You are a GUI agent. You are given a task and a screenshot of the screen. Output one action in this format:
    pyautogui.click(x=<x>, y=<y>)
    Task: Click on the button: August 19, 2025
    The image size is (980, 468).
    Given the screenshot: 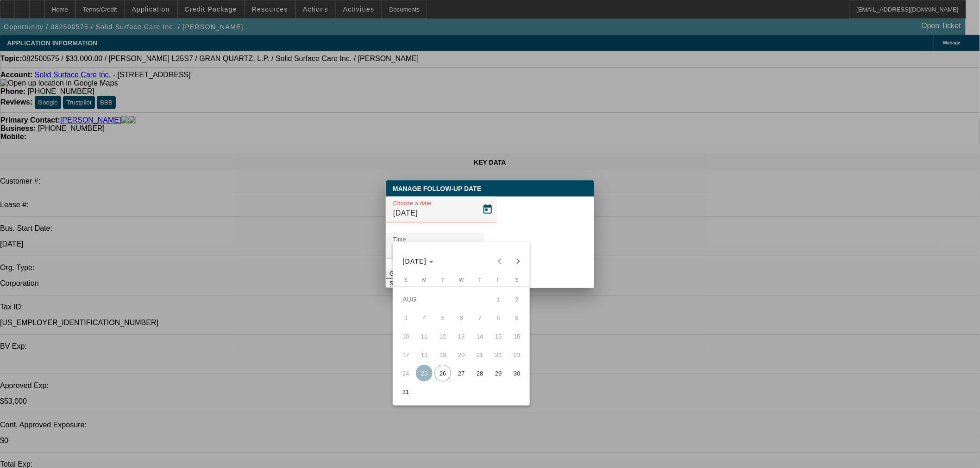 What is the action you would take?
    pyautogui.click(x=442, y=355)
    